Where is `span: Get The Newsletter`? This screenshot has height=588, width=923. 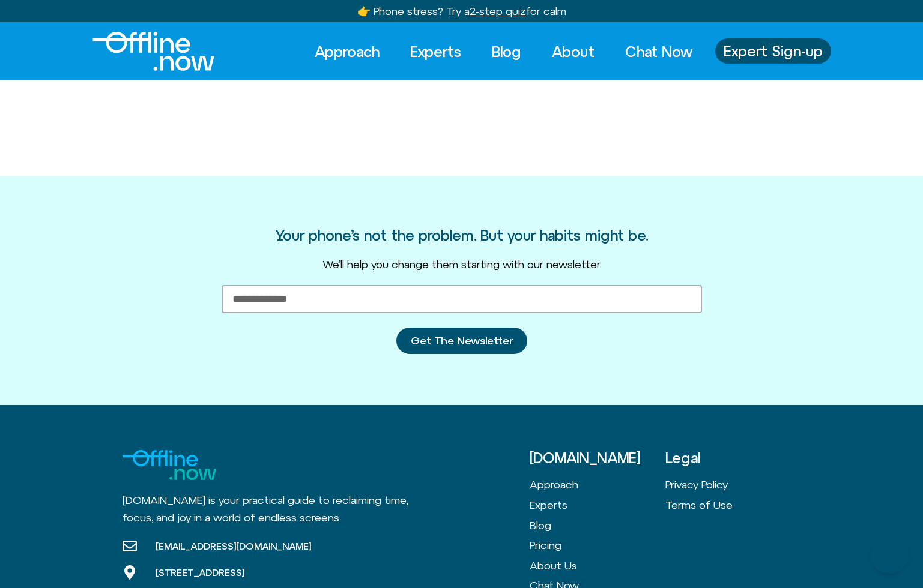 span: Get The Newsletter is located at coordinates (462, 341).